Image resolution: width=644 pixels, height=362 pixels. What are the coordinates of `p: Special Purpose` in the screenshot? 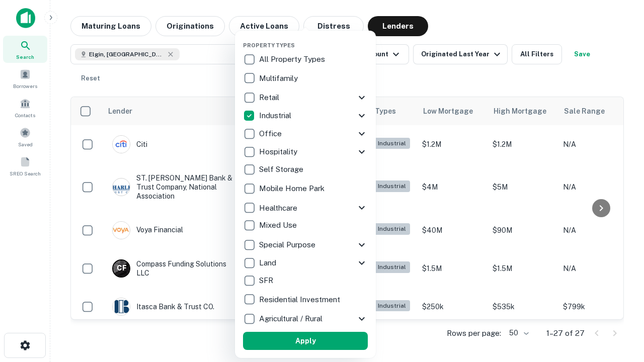 It's located at (288, 245).